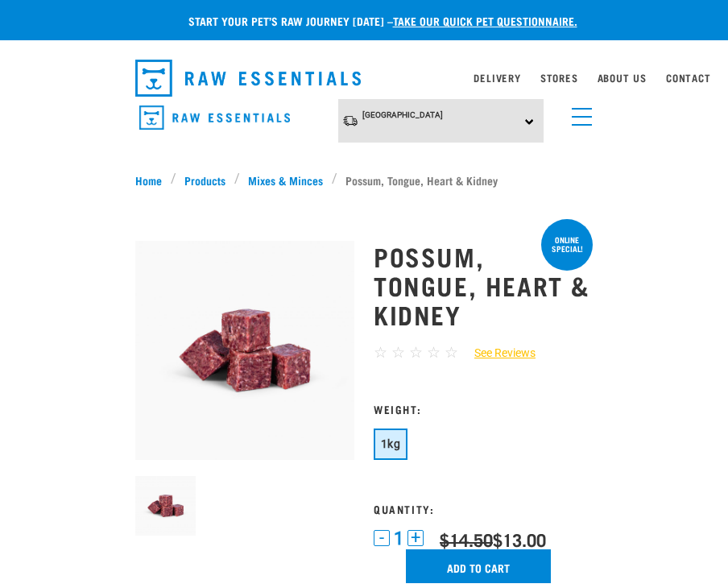 The image size is (728, 588). Describe the element at coordinates (483, 285) in the screenshot. I see `h1: Possum, Tongue, Heart & Kidney` at that location.